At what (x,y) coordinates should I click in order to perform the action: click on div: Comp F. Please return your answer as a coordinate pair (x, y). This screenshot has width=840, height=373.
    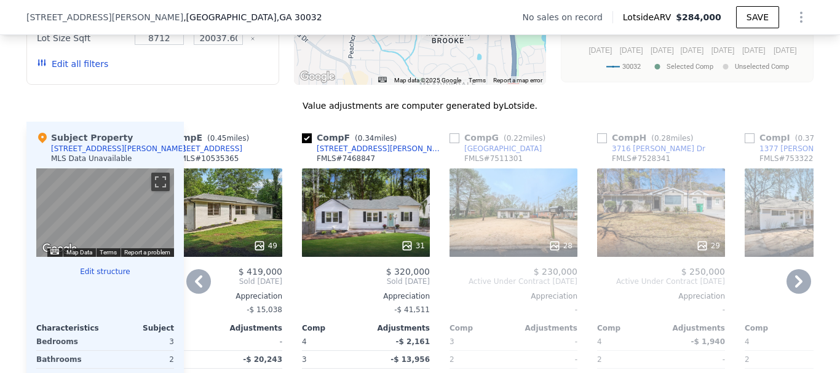
    Looking at the image, I should click on (352, 138).